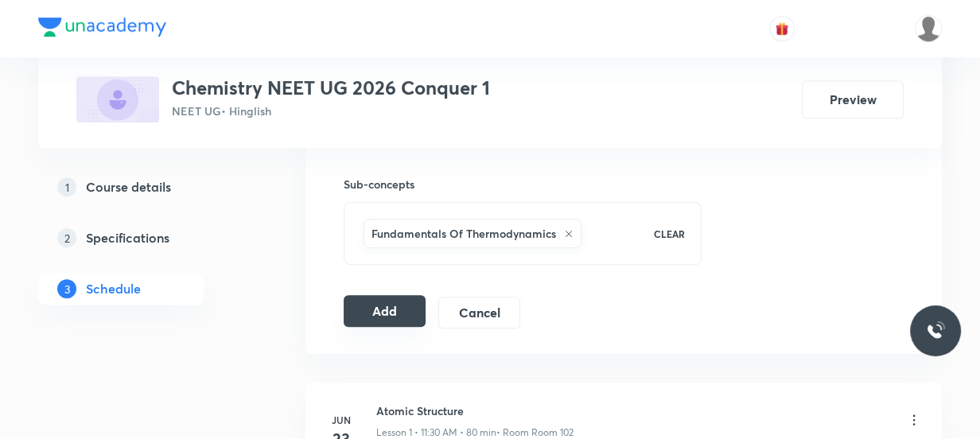 This screenshot has height=439, width=980. I want to click on h3: Chemistry NEET UG 2026 Conquer 1, so click(331, 87).